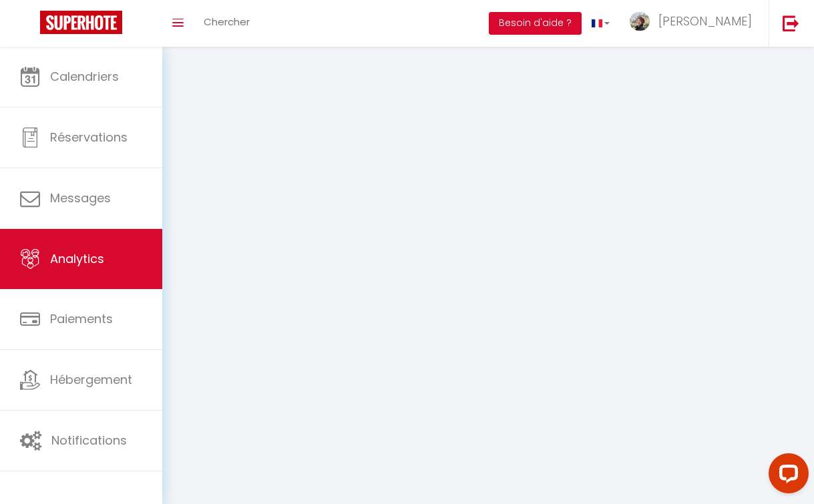 The width and height of the screenshot is (814, 504). What do you see at coordinates (535, 24) in the screenshot?
I see `button: Besoin d'aide ?` at bounding box center [535, 24].